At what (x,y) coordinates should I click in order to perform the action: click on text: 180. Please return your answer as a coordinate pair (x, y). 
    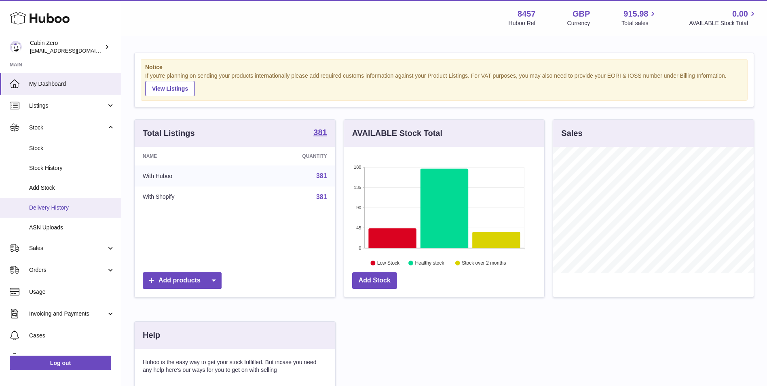
    Looking at the image, I should click on (357, 167).